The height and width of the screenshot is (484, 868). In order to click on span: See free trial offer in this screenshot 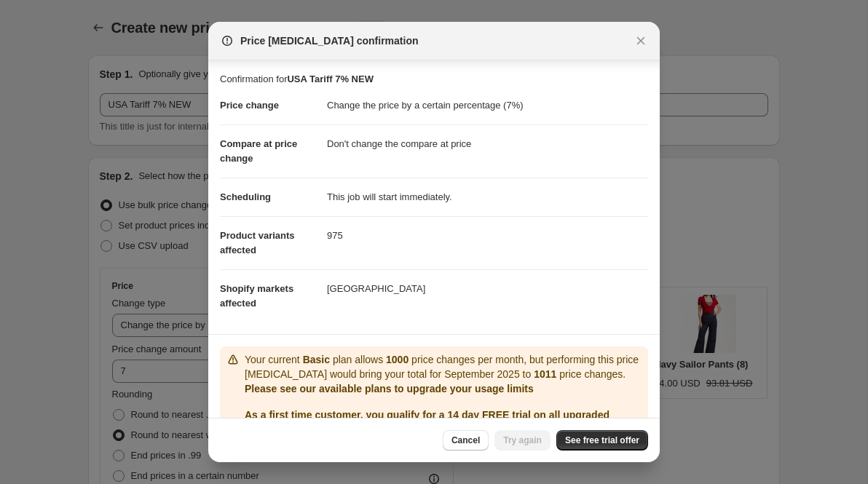, I will do `click(602, 440)`.